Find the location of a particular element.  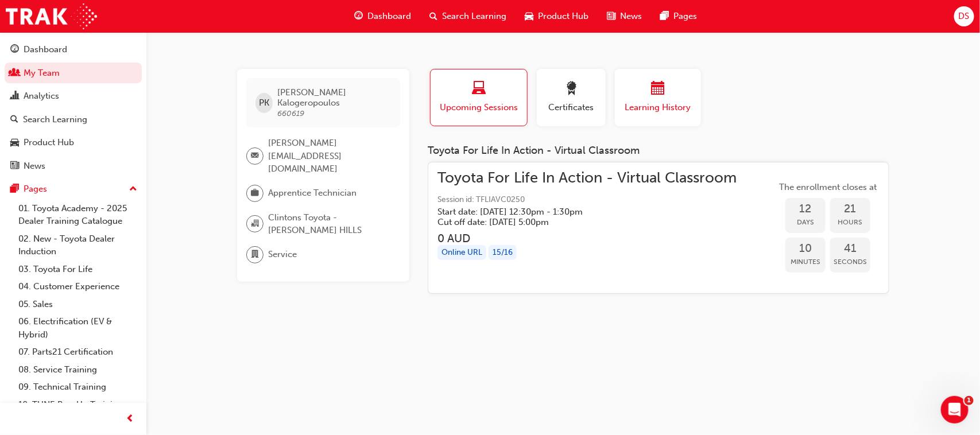

button: DashboardMy TeamAnalyticsSearch LearningProduct HubNews is located at coordinates (73, 107).